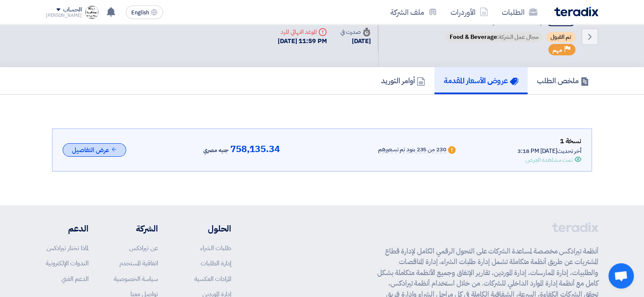 Image resolution: width=644 pixels, height=297 pixels. I want to click on a: عروض الأسعار المقدمة, so click(481, 81).